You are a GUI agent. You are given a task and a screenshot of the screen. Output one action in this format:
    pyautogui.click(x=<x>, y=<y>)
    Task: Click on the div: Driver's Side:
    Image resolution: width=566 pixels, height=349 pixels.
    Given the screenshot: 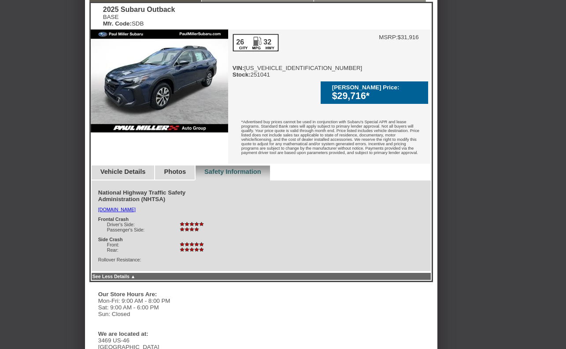 What is the action you would take?
    pyautogui.click(x=158, y=225)
    